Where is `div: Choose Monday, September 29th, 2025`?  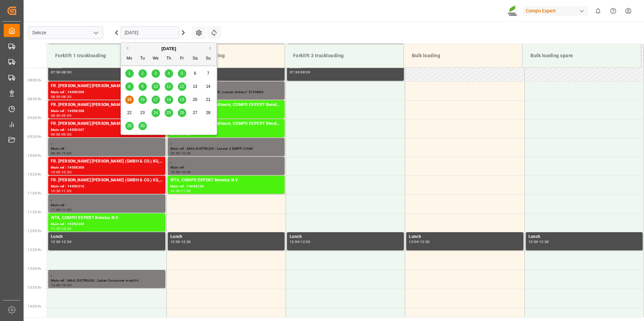
div: Choose Monday, September 29th, 2025 is located at coordinates (129, 126).